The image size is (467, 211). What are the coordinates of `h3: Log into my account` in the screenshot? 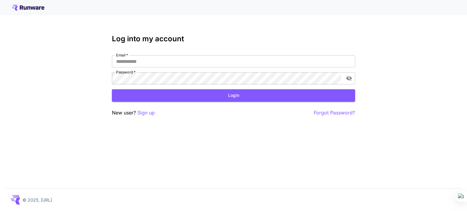 It's located at (234, 39).